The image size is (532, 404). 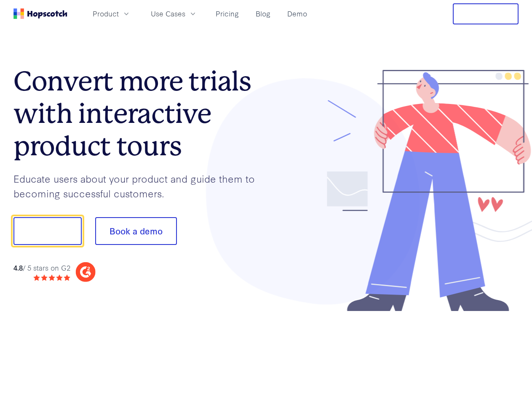 What do you see at coordinates (486, 14) in the screenshot?
I see `a: Free Trial` at bounding box center [486, 14].